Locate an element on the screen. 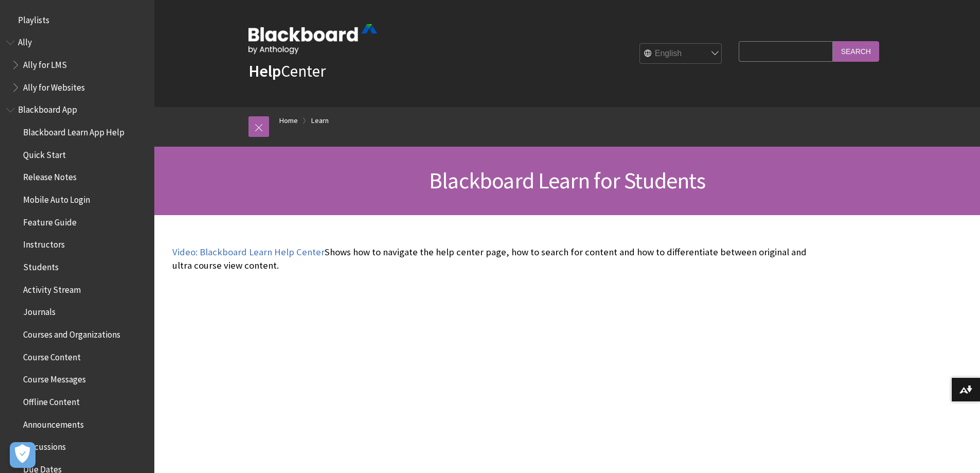 Image resolution: width=980 pixels, height=473 pixels. a: Learn is located at coordinates (320, 120).